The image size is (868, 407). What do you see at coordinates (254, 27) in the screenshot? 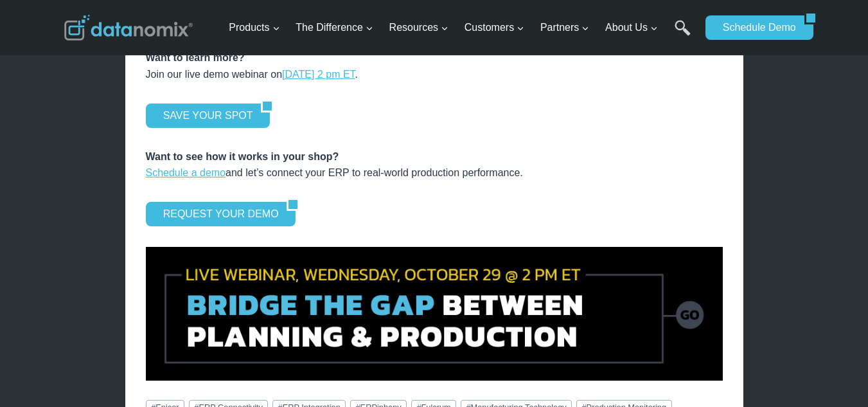
I see `span: Products` at bounding box center [254, 27].